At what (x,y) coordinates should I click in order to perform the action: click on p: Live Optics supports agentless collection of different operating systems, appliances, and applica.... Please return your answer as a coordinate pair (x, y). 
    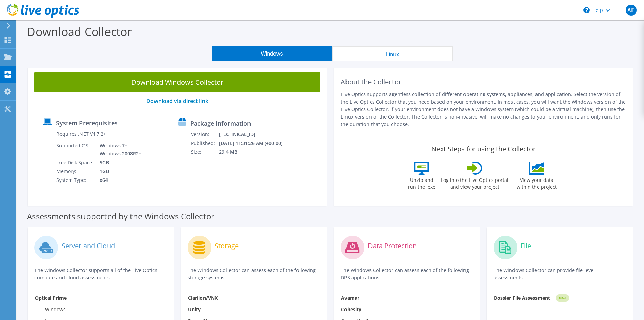
    Looking at the image, I should click on (484, 109).